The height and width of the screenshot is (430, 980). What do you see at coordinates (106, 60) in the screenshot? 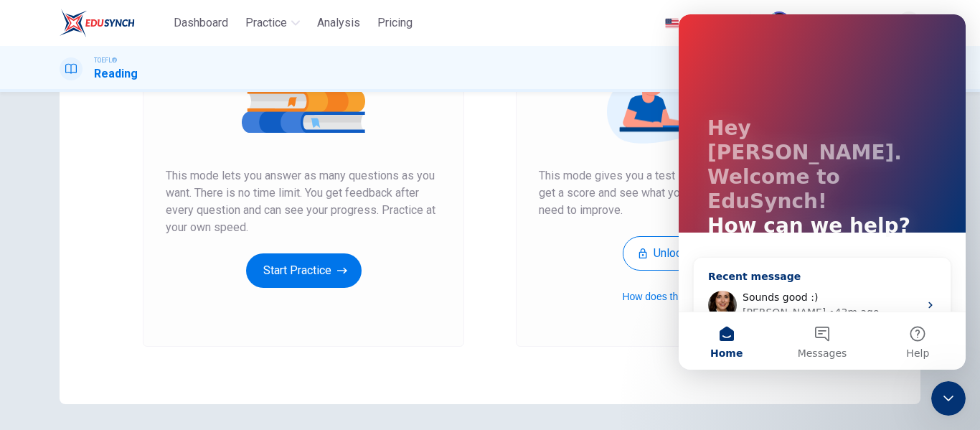
I see `span: TOEFL®` at bounding box center [106, 60].